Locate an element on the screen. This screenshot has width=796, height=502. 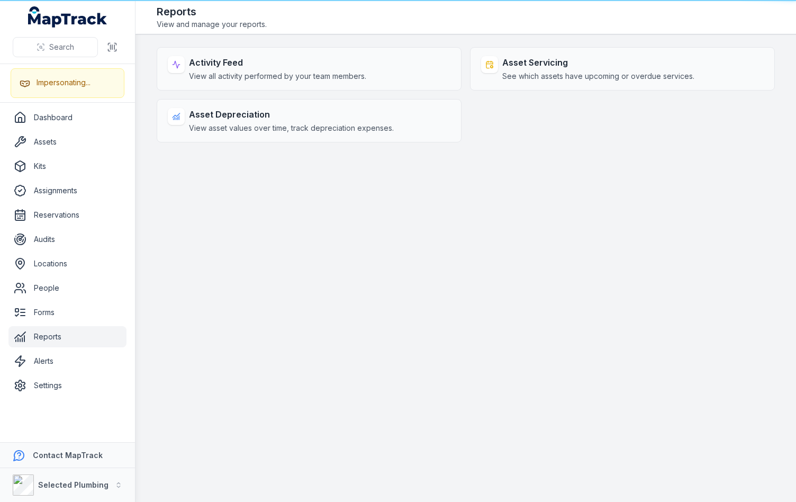
a: Forms is located at coordinates (67, 312).